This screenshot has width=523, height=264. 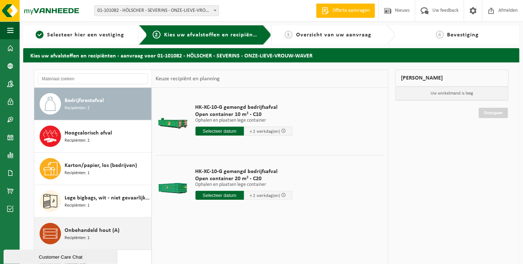 I want to click on div: Keuze recipiënt en planning, so click(x=188, y=79).